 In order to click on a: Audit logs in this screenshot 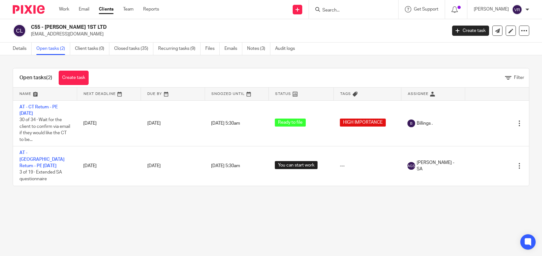, I will do `click(287, 48)`.